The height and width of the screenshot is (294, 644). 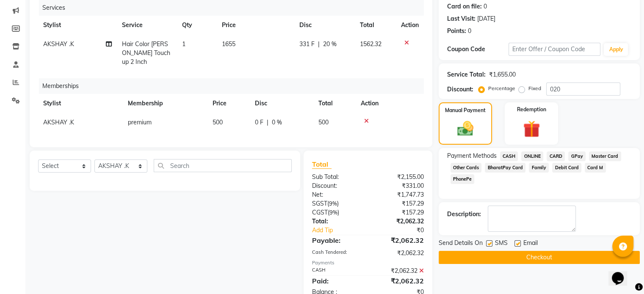 I want to click on div: ₹1,747.73, so click(x=399, y=194).